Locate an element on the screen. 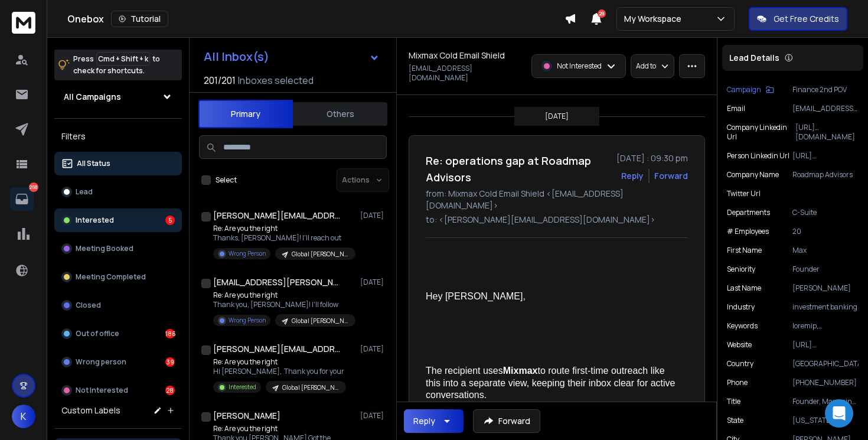 This screenshot has height=440, width=868. strong: Mixmax is located at coordinates (520, 370).